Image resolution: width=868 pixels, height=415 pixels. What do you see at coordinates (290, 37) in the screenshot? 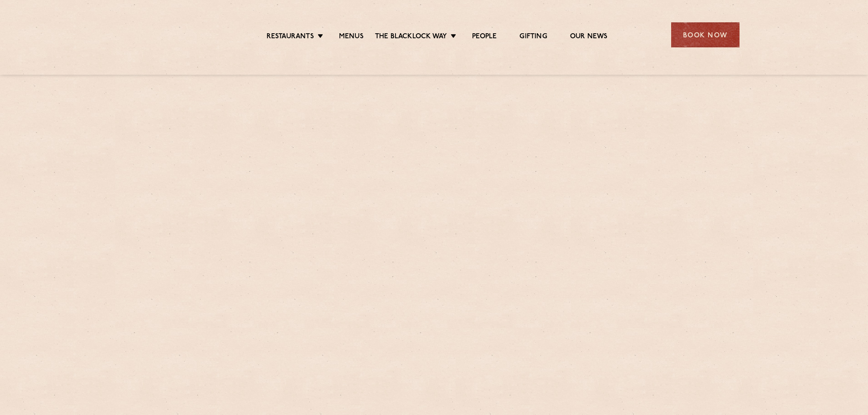
I see `a: Restaurants` at bounding box center [290, 37].